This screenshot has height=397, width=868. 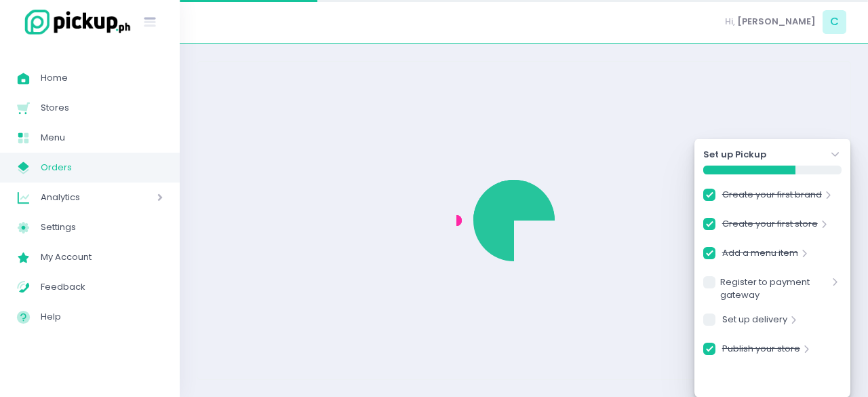 I want to click on span: Analytics, so click(x=80, y=198).